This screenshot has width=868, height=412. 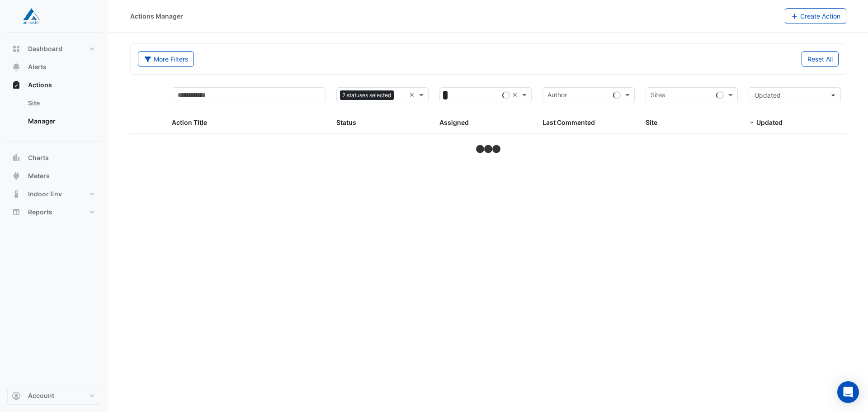 I want to click on span: Assigned, so click(x=454, y=122).